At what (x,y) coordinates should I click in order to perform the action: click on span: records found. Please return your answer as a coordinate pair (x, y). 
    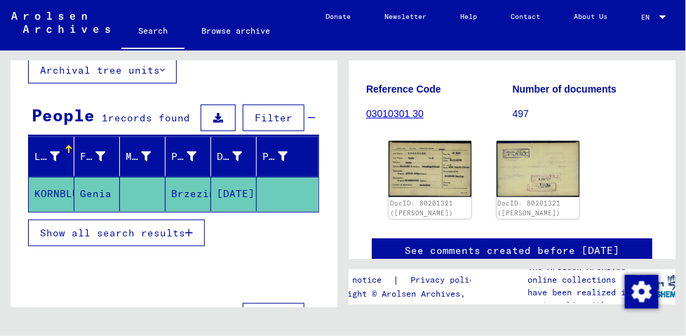
    Looking at the image, I should click on (149, 118).